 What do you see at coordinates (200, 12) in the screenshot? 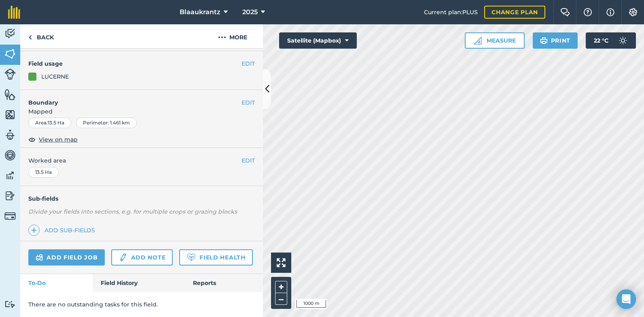
I see `span: Blaaukrantz` at bounding box center [200, 12].